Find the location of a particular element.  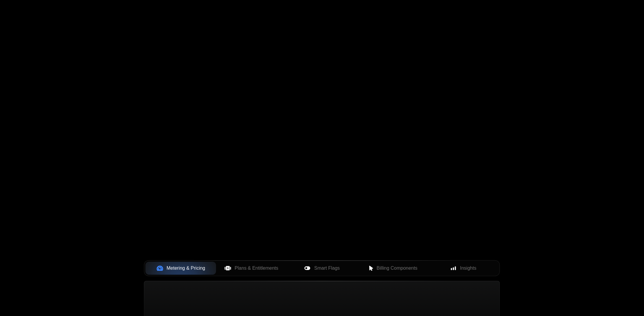

button: Billing Components is located at coordinates (393, 268).